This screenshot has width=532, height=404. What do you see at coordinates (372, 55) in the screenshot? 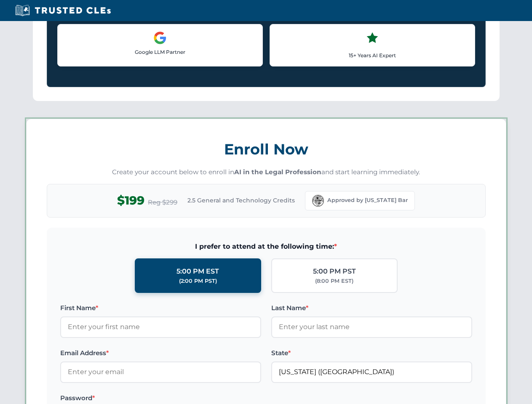
I see `p: 15+ Years AI Expert` at bounding box center [372, 55].